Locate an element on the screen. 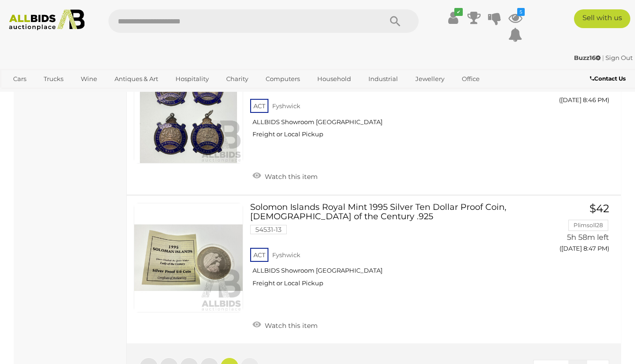 The width and height of the screenshot is (635, 364). a: 5 is located at coordinates (515, 18).